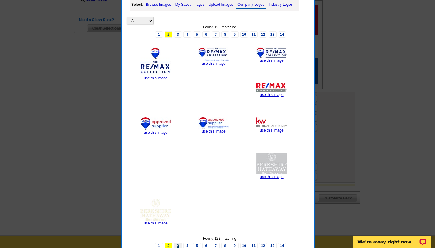  Describe the element at coordinates (207, 35) in the screenshot. I see `a: 6` at that location.